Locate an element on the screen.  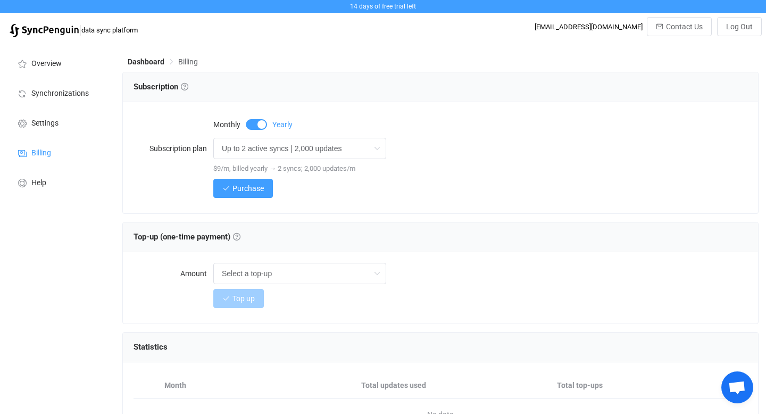
div: Total updates used is located at coordinates (454, 385).